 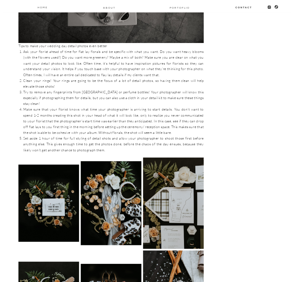 I want to click on a: PORTOFLIO, so click(x=180, y=7).